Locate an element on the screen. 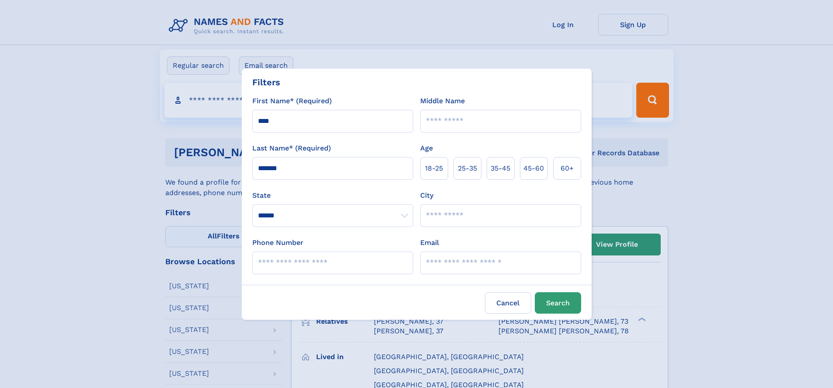 This screenshot has width=833, height=388. span: 60+ is located at coordinates (567, 168).